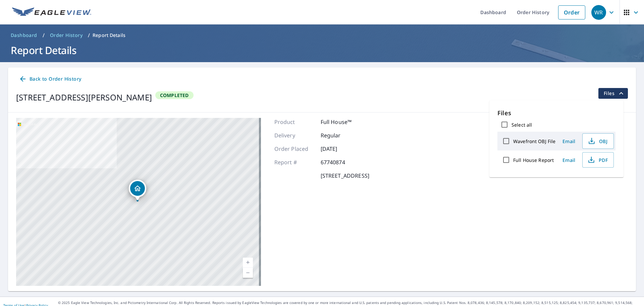  What do you see at coordinates (598, 160) in the screenshot?
I see `span: PDF` at bounding box center [598, 160].